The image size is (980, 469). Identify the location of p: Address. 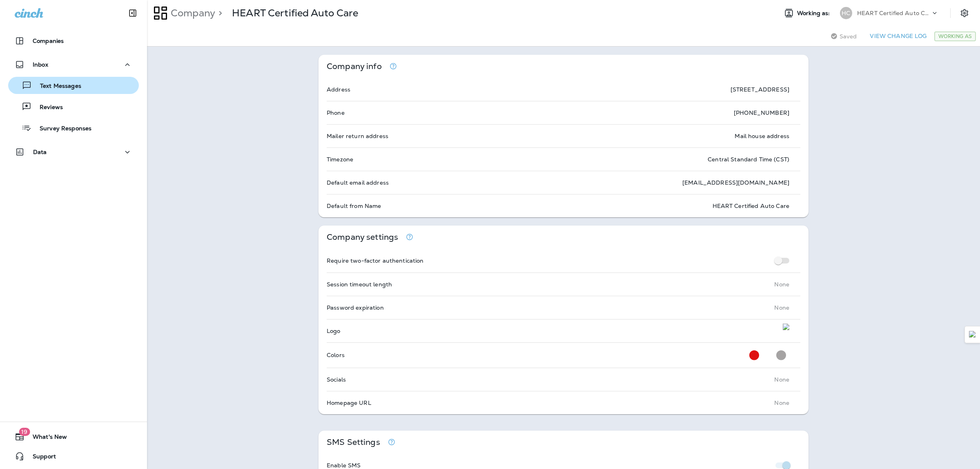
(339, 89).